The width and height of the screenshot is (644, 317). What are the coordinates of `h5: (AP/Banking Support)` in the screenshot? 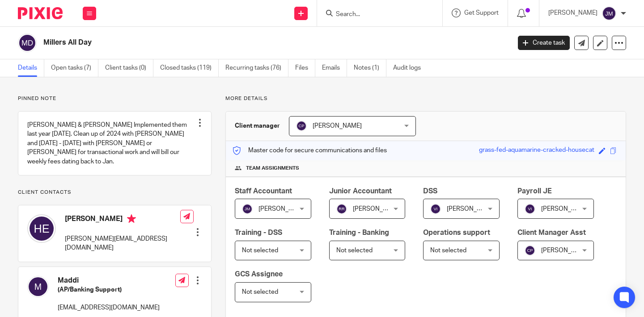 It's located at (108, 290).